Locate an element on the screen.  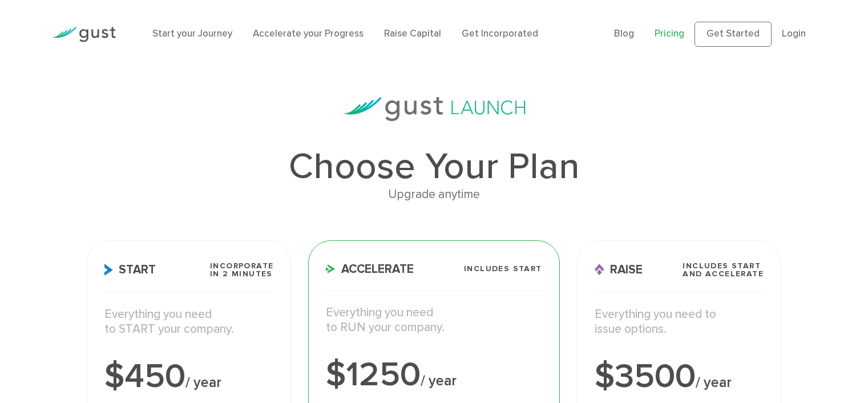
span: Raise is located at coordinates (618, 269).